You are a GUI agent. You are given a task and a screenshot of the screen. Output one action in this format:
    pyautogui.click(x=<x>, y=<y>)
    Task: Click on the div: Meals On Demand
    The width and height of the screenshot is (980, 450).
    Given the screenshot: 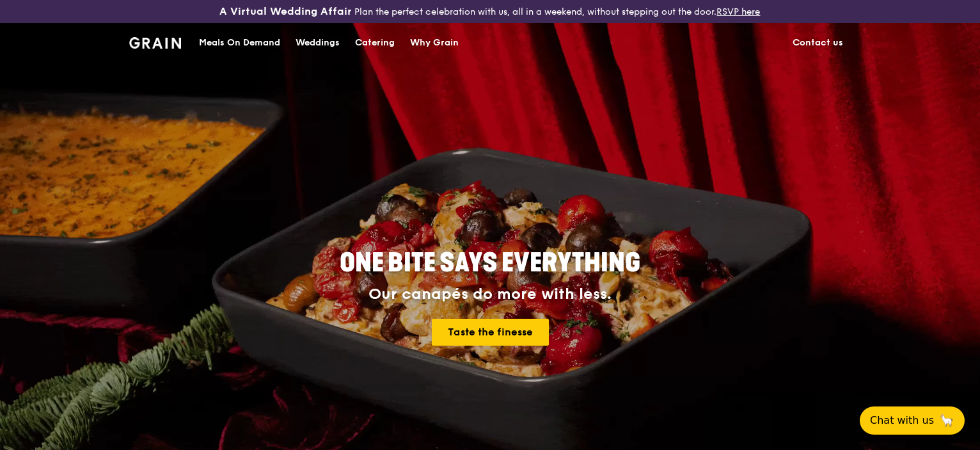 What is the action you would take?
    pyautogui.click(x=240, y=43)
    